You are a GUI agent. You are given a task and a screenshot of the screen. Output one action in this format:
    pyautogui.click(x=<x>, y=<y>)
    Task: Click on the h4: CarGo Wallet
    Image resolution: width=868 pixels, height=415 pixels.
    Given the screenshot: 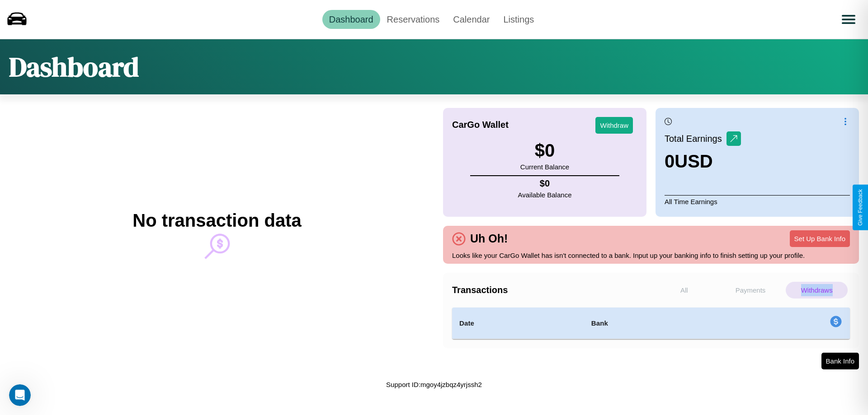 What is the action you would take?
    pyautogui.click(x=481, y=124)
    